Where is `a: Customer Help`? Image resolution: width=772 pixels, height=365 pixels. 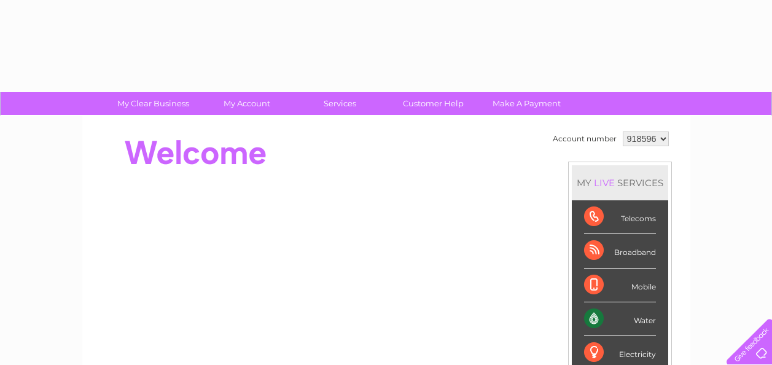
a: Customer Help is located at coordinates (433, 103).